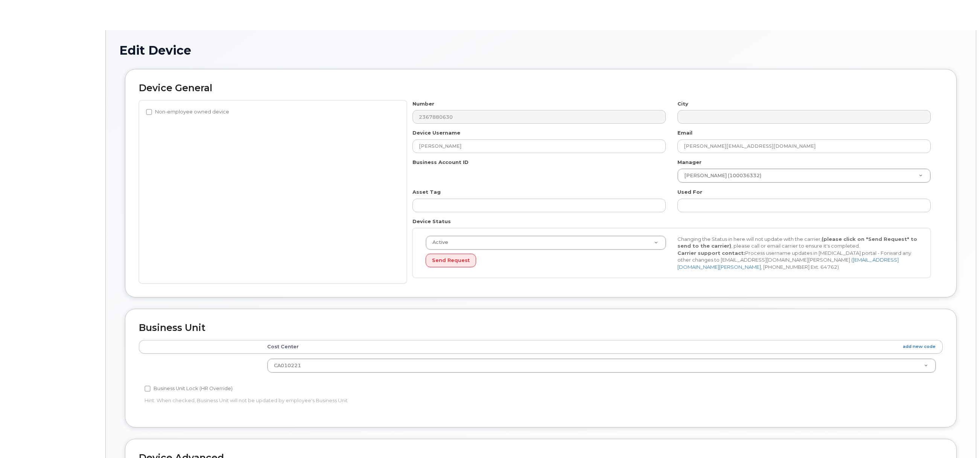 The image size is (980, 458). I want to click on label: Device Username, so click(436, 133).